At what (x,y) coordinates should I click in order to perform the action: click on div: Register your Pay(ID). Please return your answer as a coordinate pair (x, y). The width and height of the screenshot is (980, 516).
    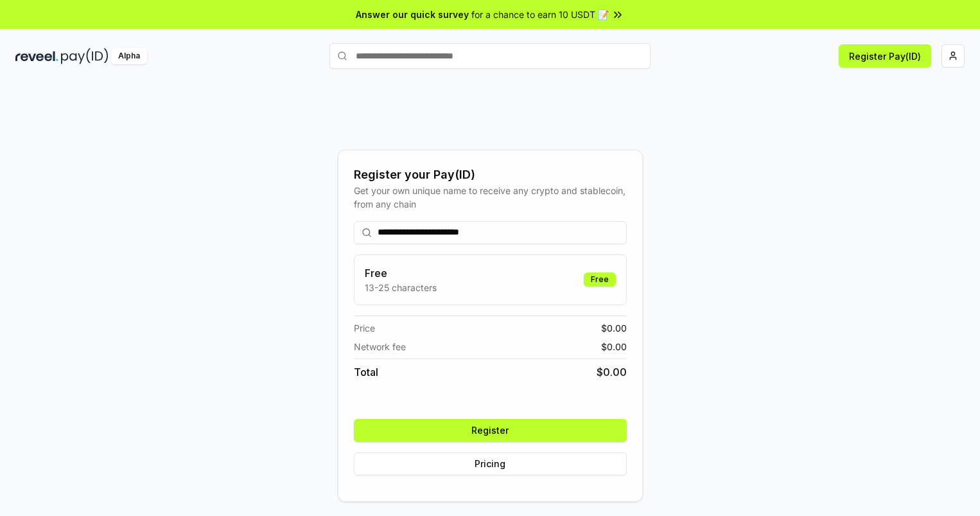
    Looking at the image, I should click on (490, 174).